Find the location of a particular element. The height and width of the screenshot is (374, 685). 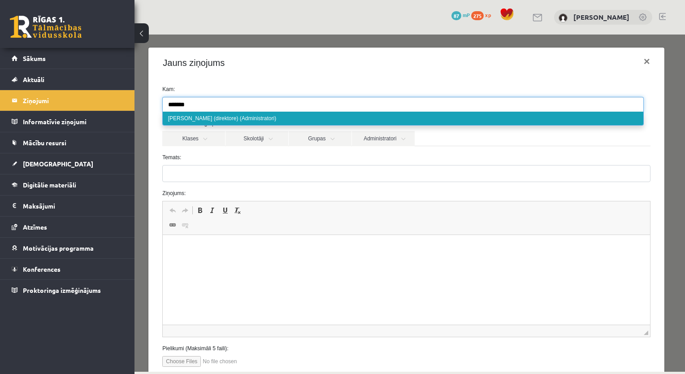

a: Konferences is located at coordinates (67, 269).